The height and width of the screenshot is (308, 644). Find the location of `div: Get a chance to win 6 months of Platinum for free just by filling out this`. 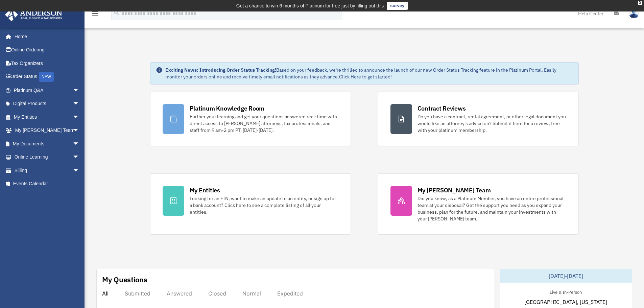

div: Get a chance to win 6 months of Platinum for free just by filling out this is located at coordinates (310, 5).